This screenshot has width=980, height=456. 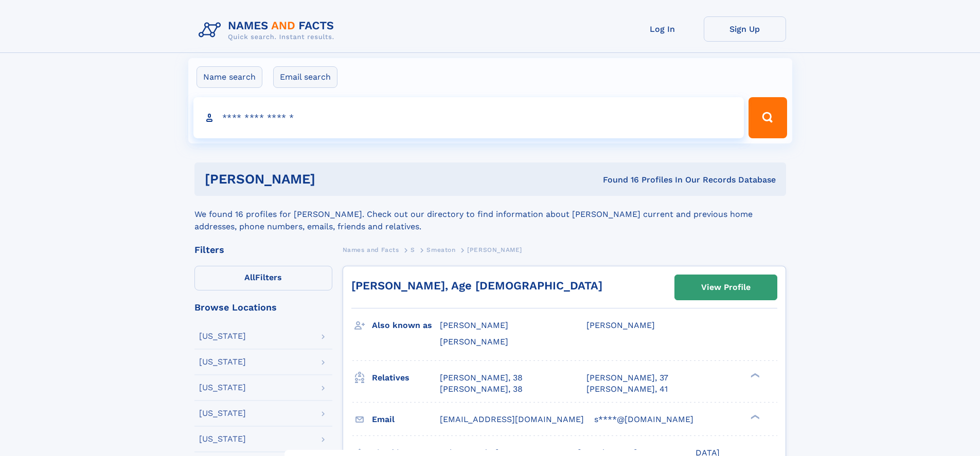 What do you see at coordinates (268, 30) in the screenshot?
I see `img: Logo Names and Facts` at bounding box center [268, 30].